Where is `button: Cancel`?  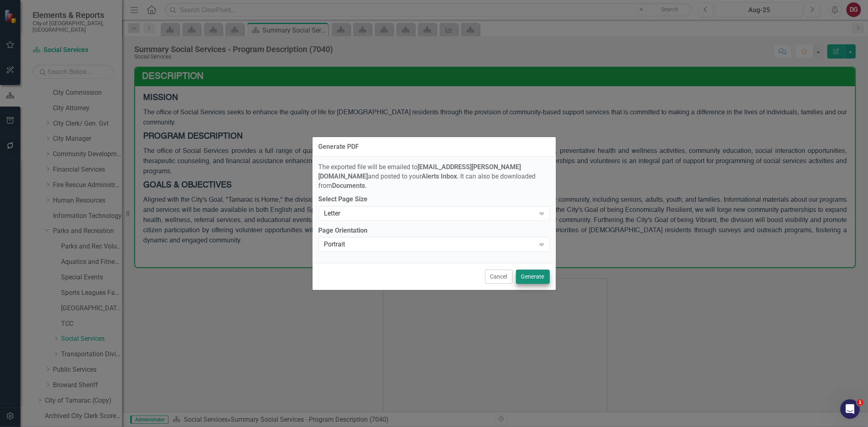 button: Cancel is located at coordinates (499, 277).